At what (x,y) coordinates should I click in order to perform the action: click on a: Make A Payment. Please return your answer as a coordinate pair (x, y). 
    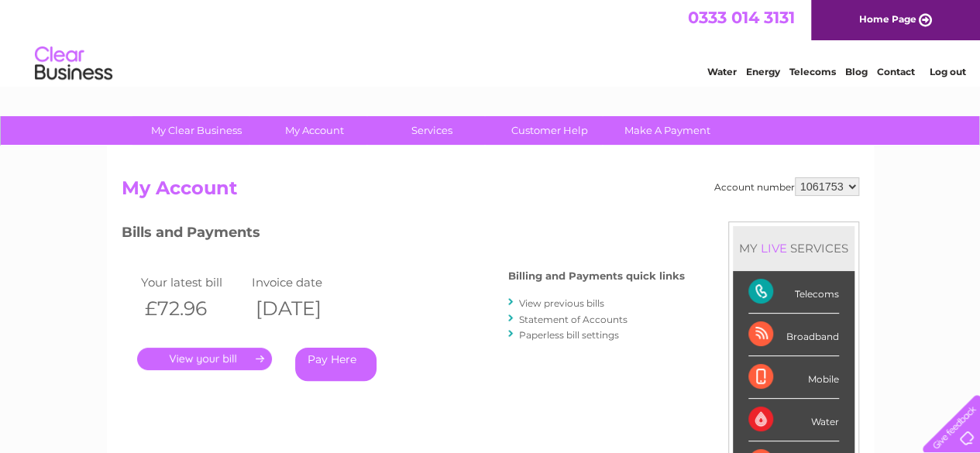
    Looking at the image, I should click on (666, 130).